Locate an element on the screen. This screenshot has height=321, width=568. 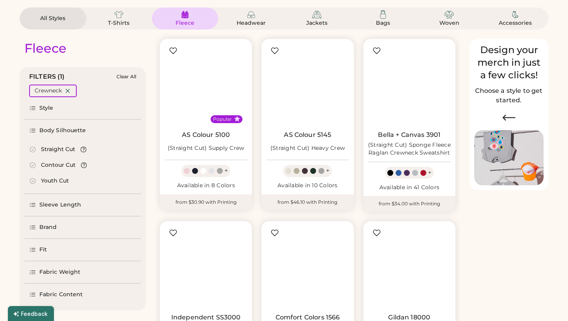
div: (Straight Cut) Sponge Fleece Raglan Crewneck Sweatshirt is located at coordinates (409, 149).